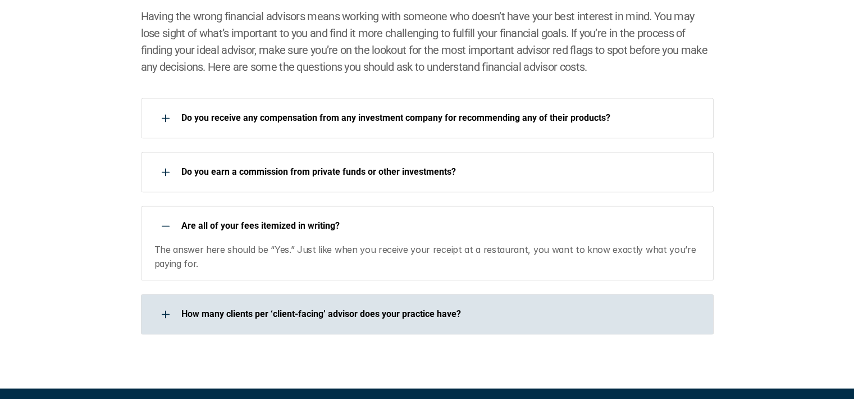  I want to click on h2: Having the wrong financial advisors means working with someone who doesn’t have your best interes..., so click(427, 42).